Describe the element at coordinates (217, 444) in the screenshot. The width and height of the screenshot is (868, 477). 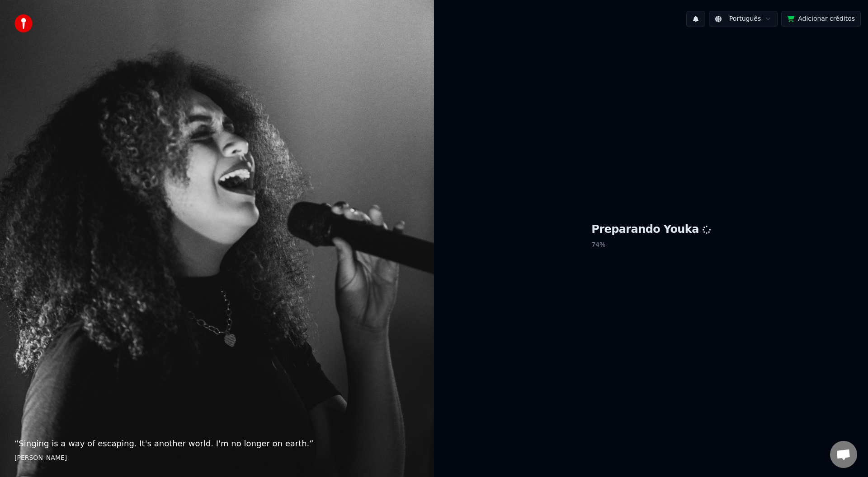
I see `p: “ Singing is a way of escaping. It's another world. I'm no longer on earth. ”` at that location.